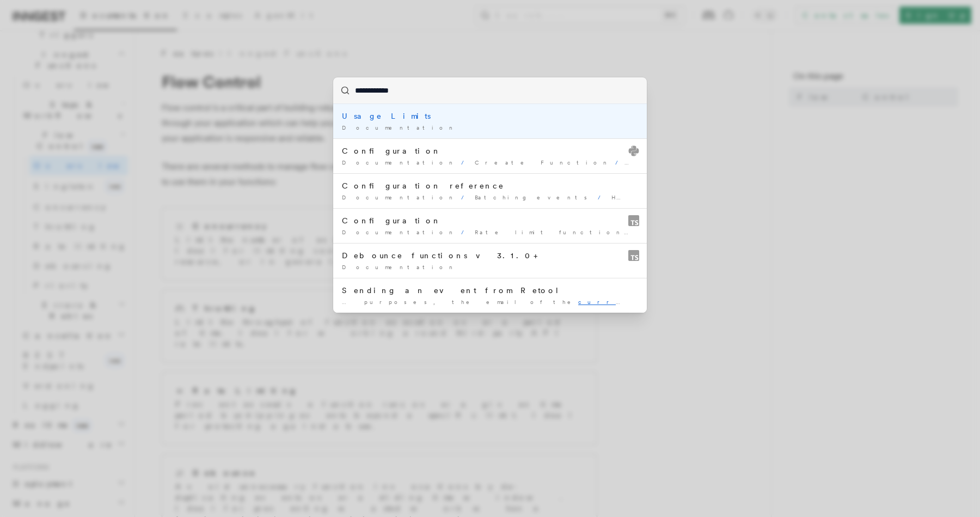 The height and width of the screenshot is (517, 980). What do you see at coordinates (490, 116) in the screenshot?
I see `div: Usage Limits` at bounding box center [490, 116].